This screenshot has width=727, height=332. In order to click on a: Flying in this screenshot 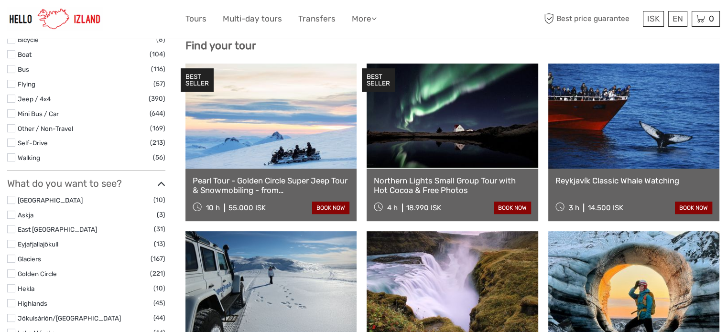, I will do `click(26, 84)`.